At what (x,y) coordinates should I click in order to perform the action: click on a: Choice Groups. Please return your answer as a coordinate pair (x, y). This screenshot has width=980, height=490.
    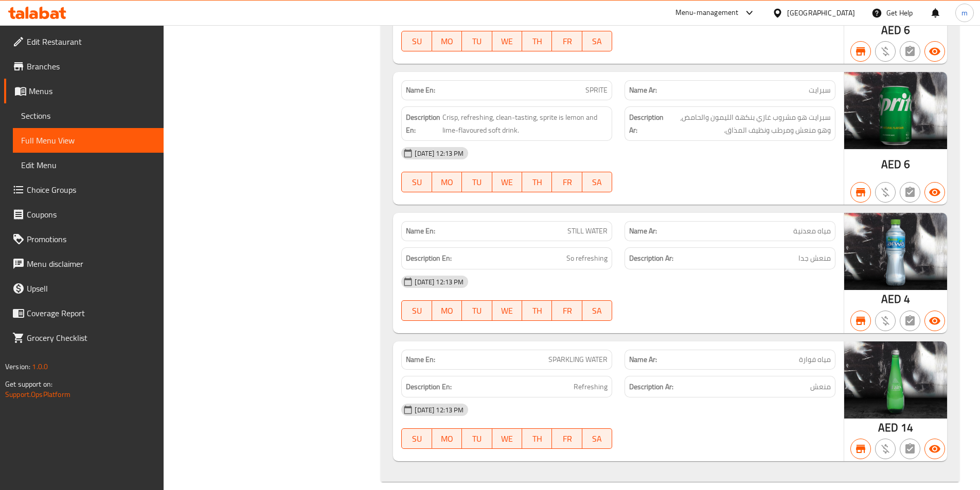
    Looking at the image, I should click on (84, 190).